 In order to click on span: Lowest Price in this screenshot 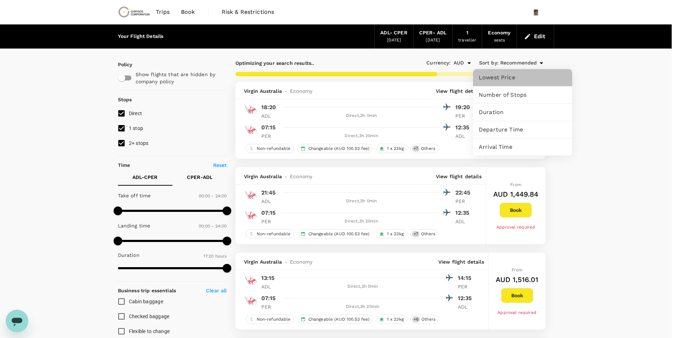, I will do `click(523, 78)`.